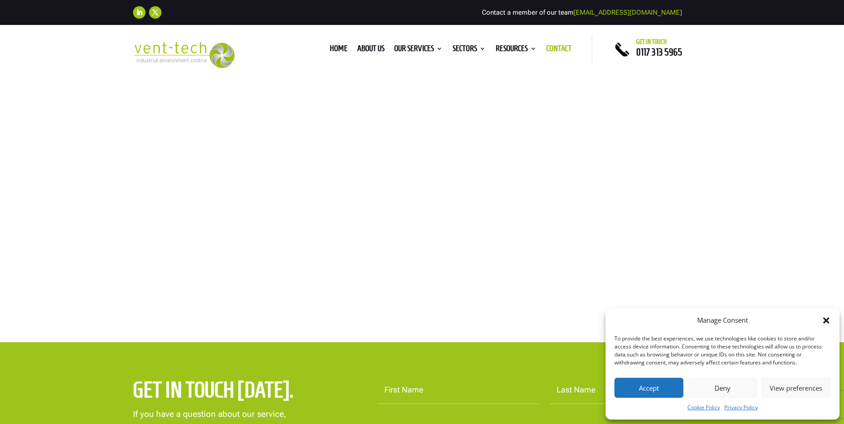  I want to click on div: To provide the best experiences, we use technologies like cookies to store and/or access device i..., so click(722, 351).